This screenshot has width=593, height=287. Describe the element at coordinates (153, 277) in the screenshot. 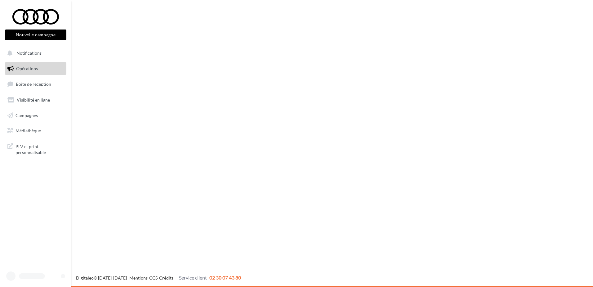

I see `a: CGS` at that location.